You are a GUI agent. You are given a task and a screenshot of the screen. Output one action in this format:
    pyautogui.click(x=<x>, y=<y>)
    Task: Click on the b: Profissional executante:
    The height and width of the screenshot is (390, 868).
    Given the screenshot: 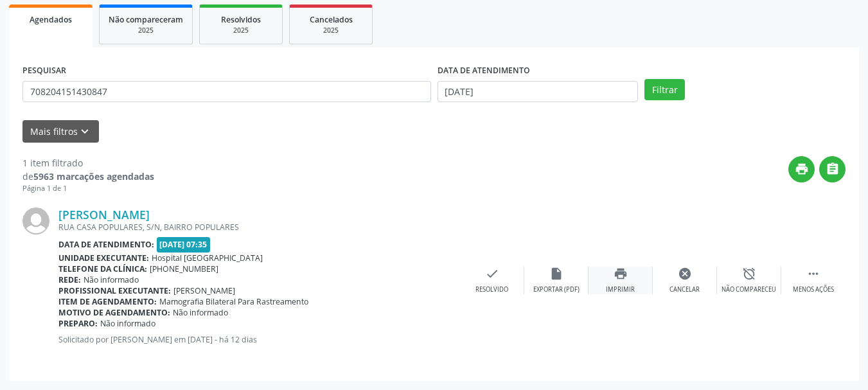 What is the action you would take?
    pyautogui.click(x=114, y=290)
    